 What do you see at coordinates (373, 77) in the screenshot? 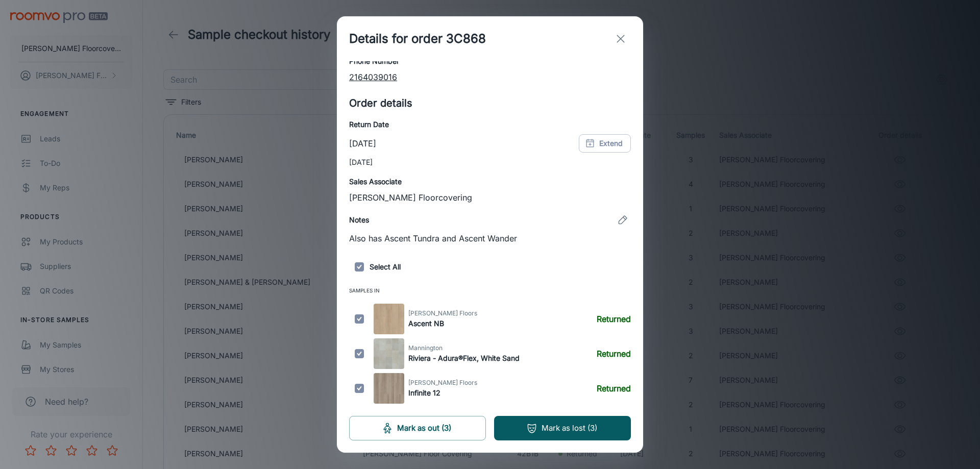
I see `a: 2164039016` at bounding box center [373, 77].